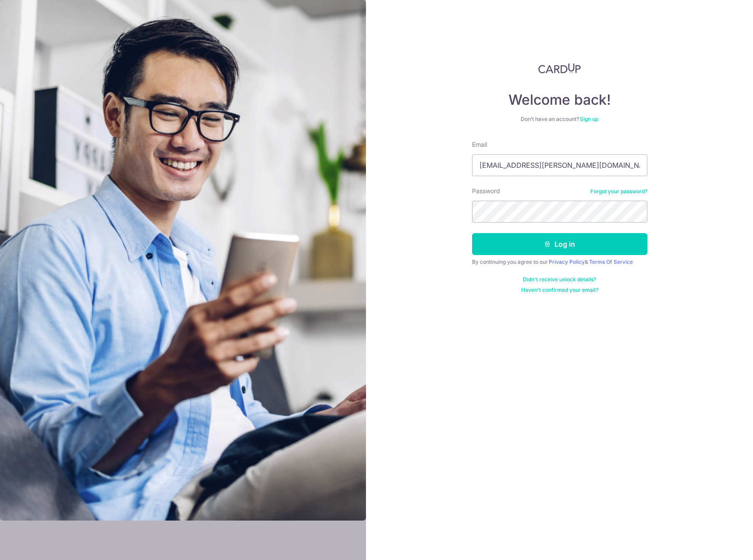  I want to click on a: Didn't receive unlock details?, so click(559, 279).